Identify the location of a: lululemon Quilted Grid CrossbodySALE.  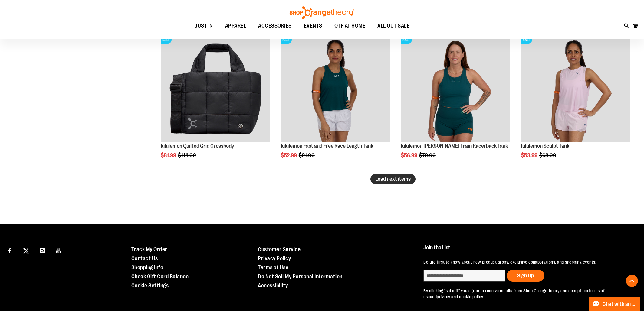
(215, 89).